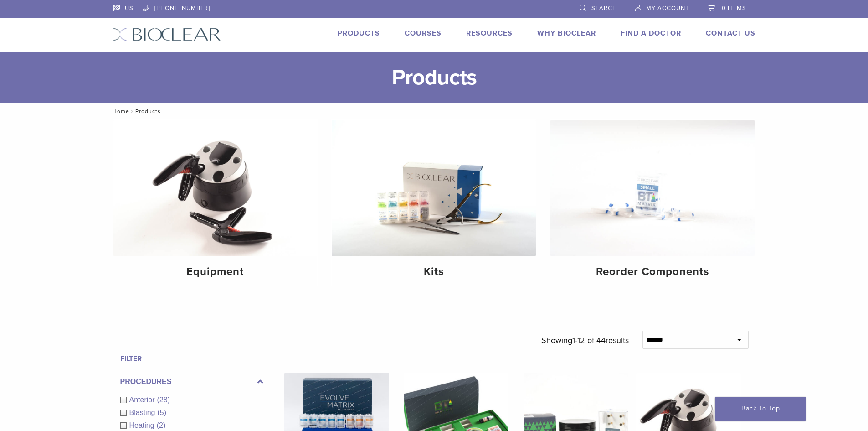  What do you see at coordinates (162, 425) in the screenshot?
I see `span: (2)` at bounding box center [162, 425].